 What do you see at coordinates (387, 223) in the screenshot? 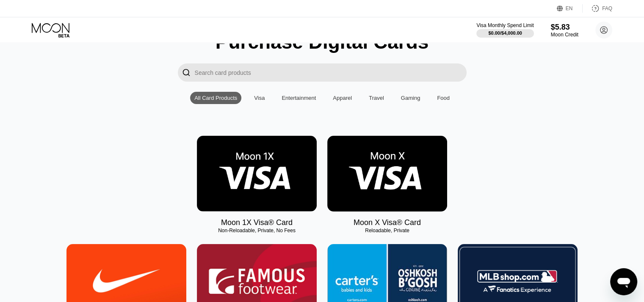
I see `div: Moon X Visa® Card` at bounding box center [387, 223].